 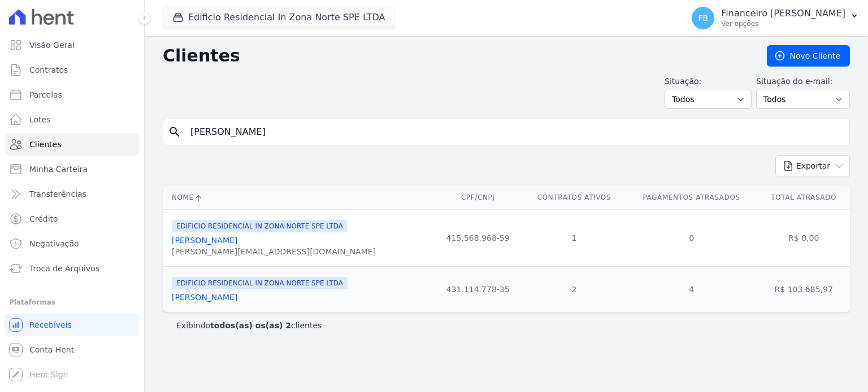 What do you see at coordinates (40, 120) in the screenshot?
I see `span: Lotes` at bounding box center [40, 120].